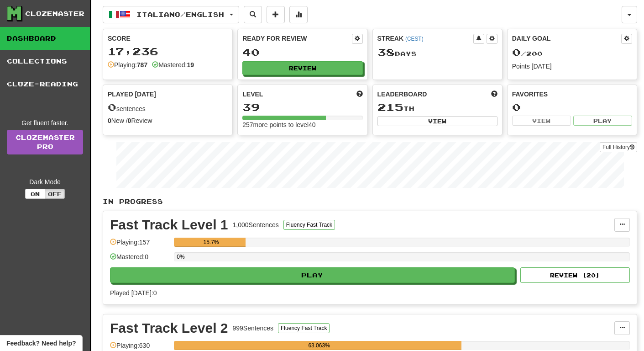 Image resolution: width=644 pixels, height=351 pixels. Describe the element at coordinates (319, 345) in the screenshot. I see `div: 63.063%` at that location.